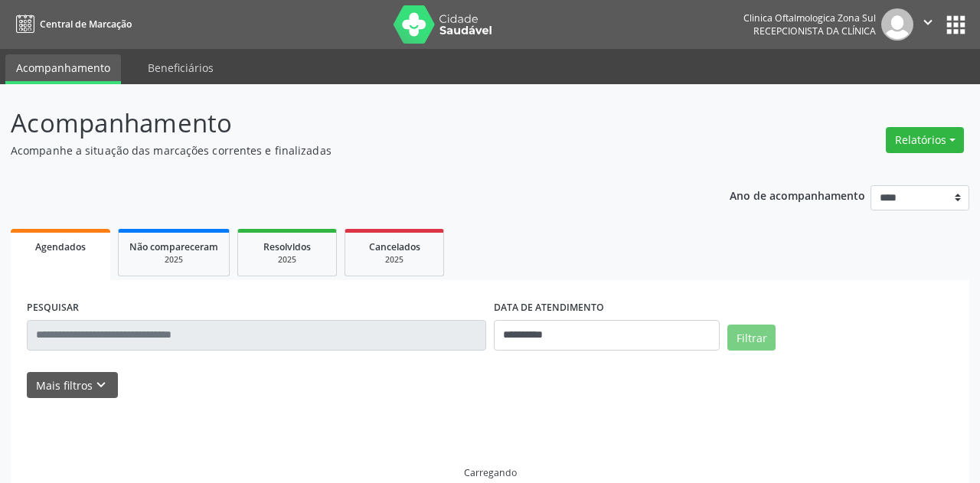  I want to click on span: Central de Marcação, so click(86, 23).